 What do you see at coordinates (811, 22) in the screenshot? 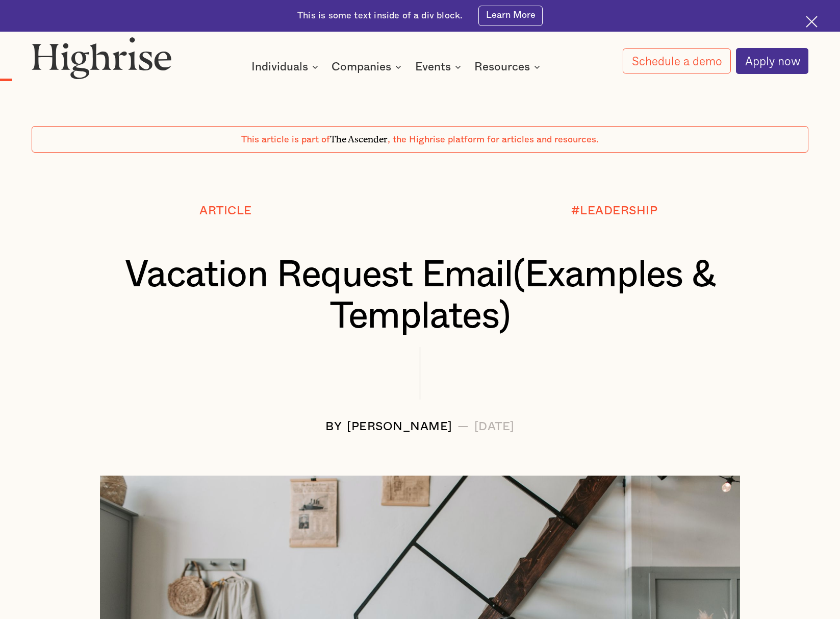
I see `img: Cross icon` at bounding box center [811, 22].